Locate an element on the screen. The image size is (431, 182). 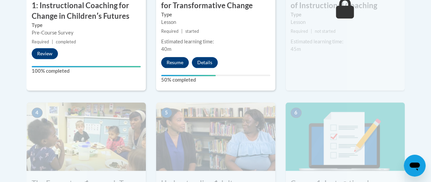
div: Pre-Course Survey is located at coordinates (86, 33).